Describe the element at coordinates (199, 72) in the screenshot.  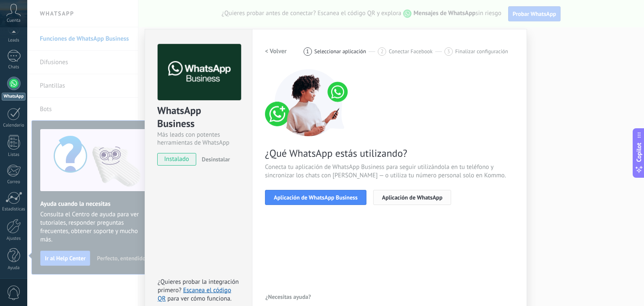
I see `img: logo_main.png` at that location.